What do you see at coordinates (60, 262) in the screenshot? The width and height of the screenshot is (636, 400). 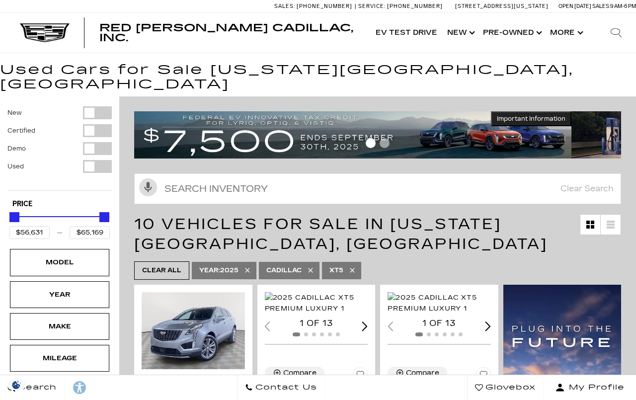 I see `div: Model` at bounding box center [60, 262].